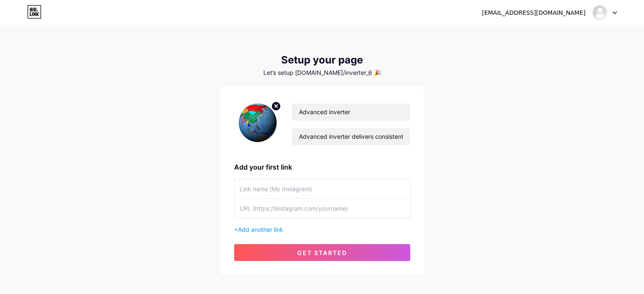 The image size is (644, 294). What do you see at coordinates (322, 253) in the screenshot?
I see `button: get started` at bounding box center [322, 253].